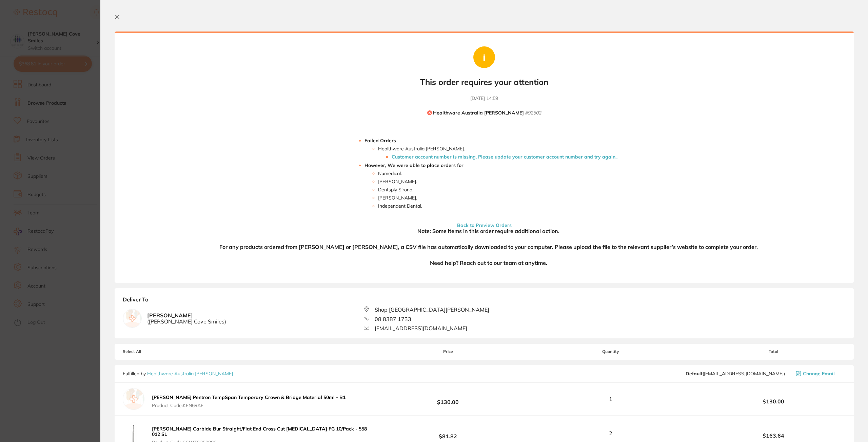 The width and height of the screenshot is (868, 442). I want to click on b: $163.64, so click(773, 436).